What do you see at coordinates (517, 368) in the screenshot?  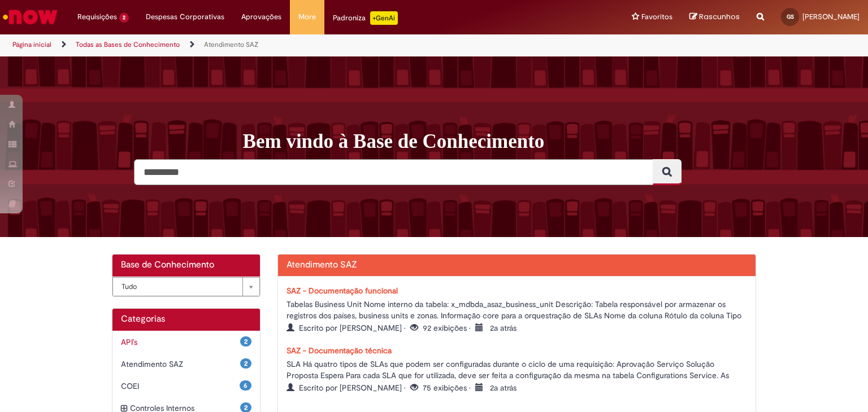 I see `div: SLA Há quatro tipos de SLAs que podem ser configuradas durante o ciclo de uma` at bounding box center [517, 368].